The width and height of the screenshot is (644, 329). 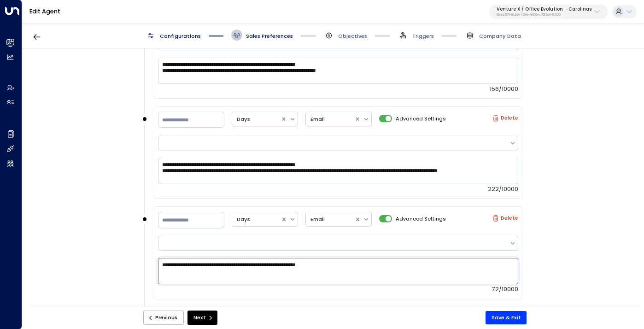 What do you see at coordinates (202, 317) in the screenshot?
I see `button: Next` at bounding box center [202, 317].